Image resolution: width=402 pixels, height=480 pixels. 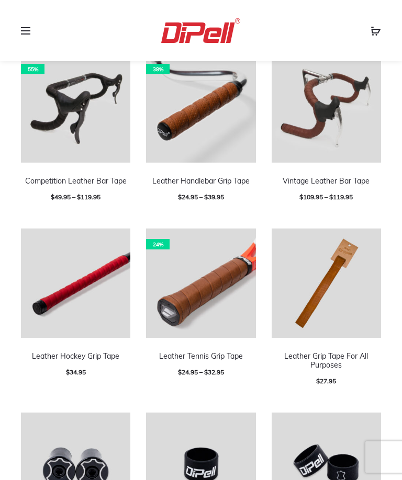 I want to click on span: 32.95, so click(x=214, y=372).